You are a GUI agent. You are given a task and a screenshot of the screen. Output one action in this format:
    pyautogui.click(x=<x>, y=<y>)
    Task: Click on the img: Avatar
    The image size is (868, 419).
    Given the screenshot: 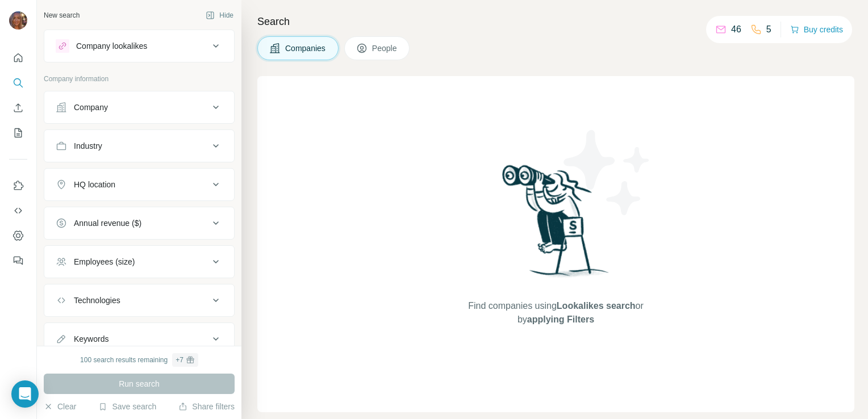 What is the action you would take?
    pyautogui.click(x=18, y=20)
    